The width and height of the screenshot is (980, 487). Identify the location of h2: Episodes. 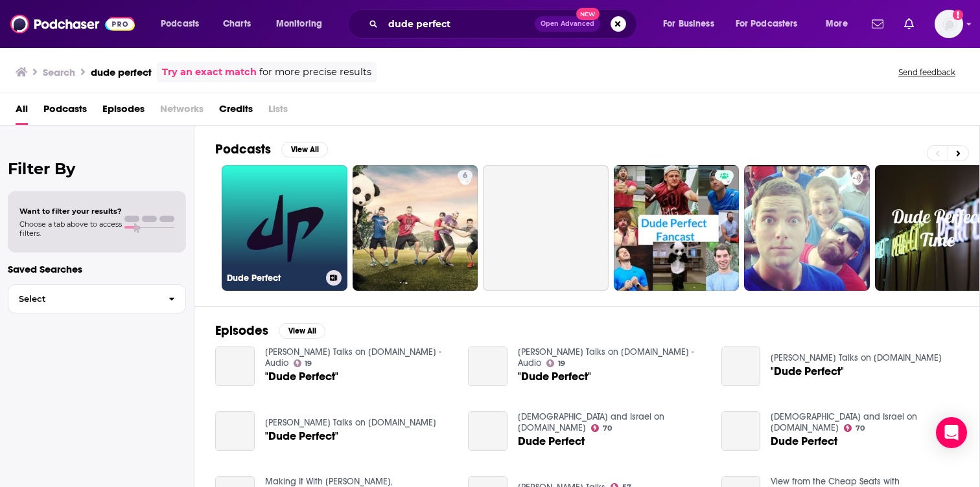
(242, 331).